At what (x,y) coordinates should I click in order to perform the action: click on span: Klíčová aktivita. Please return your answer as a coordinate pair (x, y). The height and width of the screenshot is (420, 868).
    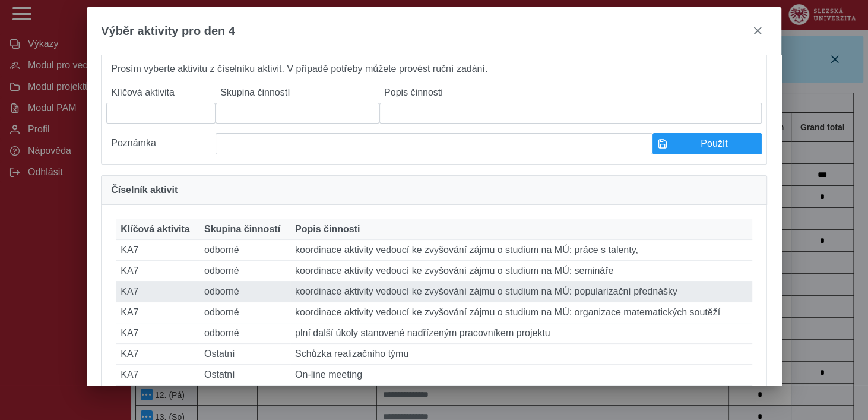
    Looking at the image, I should click on (155, 230).